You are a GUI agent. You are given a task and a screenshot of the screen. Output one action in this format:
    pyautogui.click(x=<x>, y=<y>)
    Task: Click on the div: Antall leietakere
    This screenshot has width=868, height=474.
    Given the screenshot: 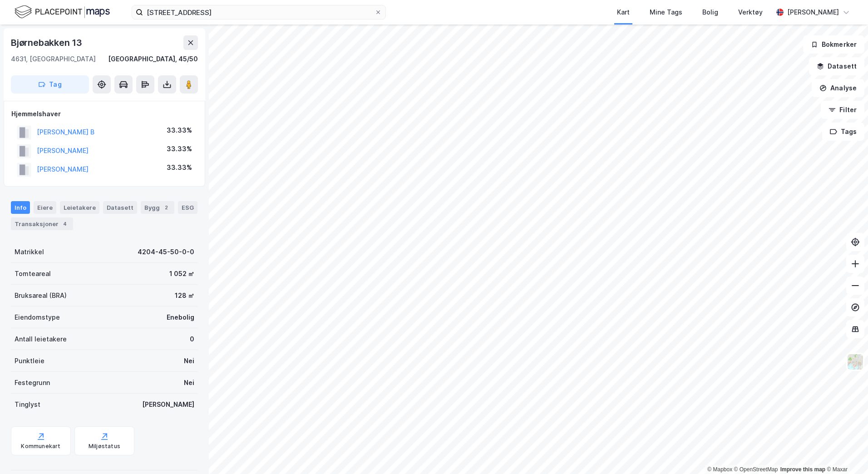 What is the action you would take?
    pyautogui.click(x=41, y=339)
    